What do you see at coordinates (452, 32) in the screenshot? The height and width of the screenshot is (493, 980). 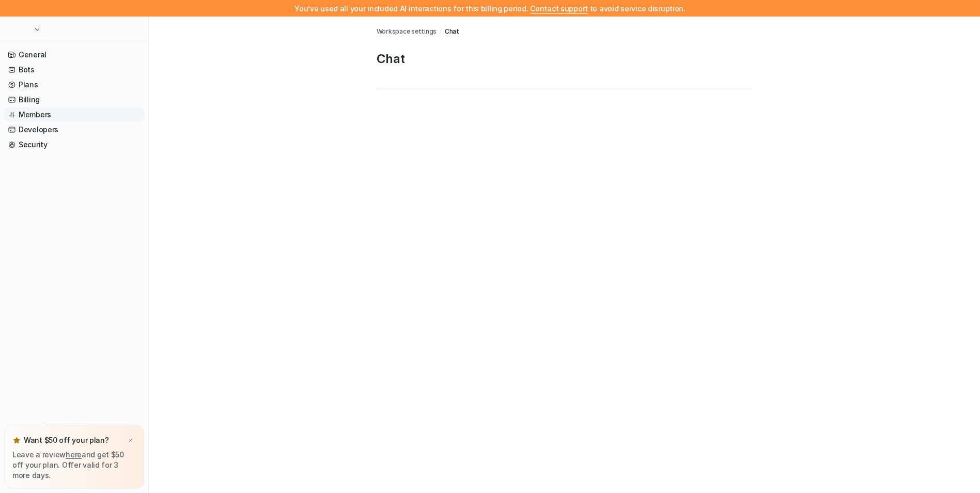 I see `a: Chat` at bounding box center [452, 32].